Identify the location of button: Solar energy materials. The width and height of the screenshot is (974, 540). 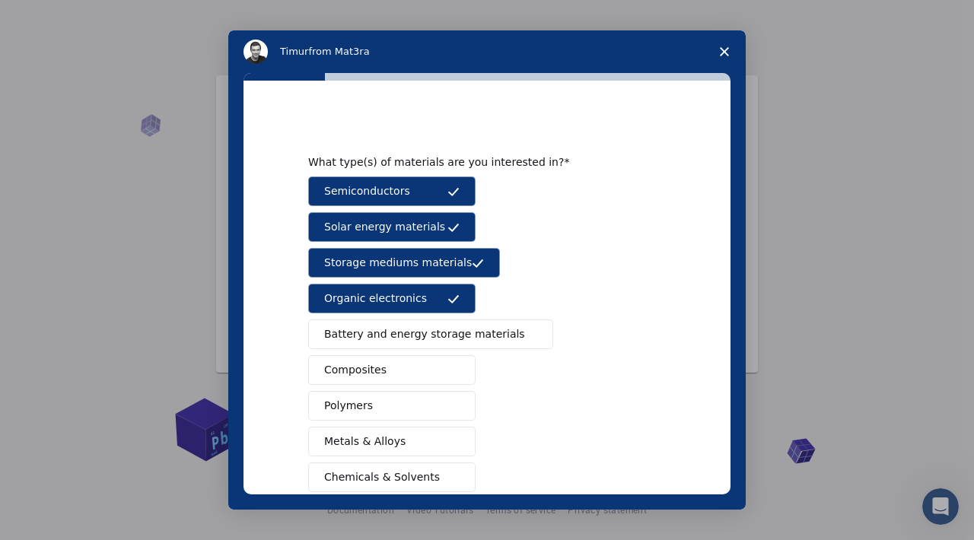
(392, 227).